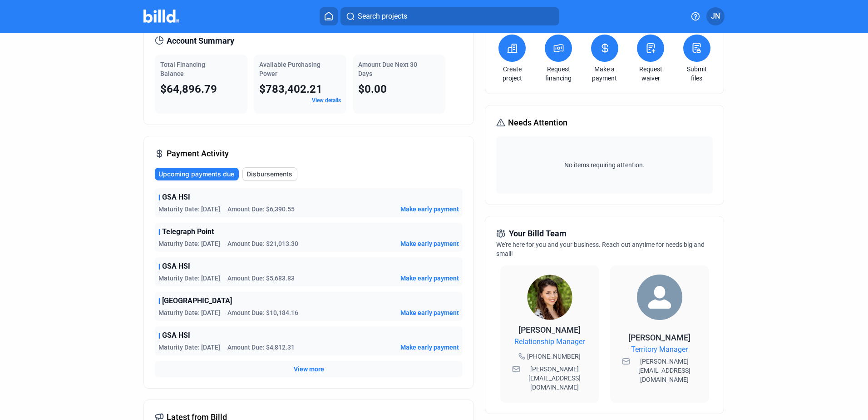 This screenshot has width=868, height=420. What do you see at coordinates (659, 349) in the screenshot?
I see `span: Territory Manager` at bounding box center [659, 349].